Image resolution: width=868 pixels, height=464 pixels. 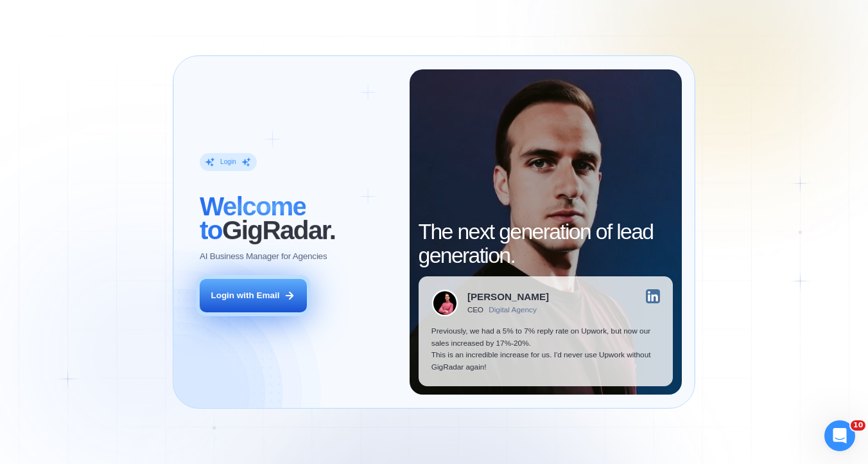 What do you see at coordinates (228, 162) in the screenshot?
I see `div: Login` at bounding box center [228, 162].